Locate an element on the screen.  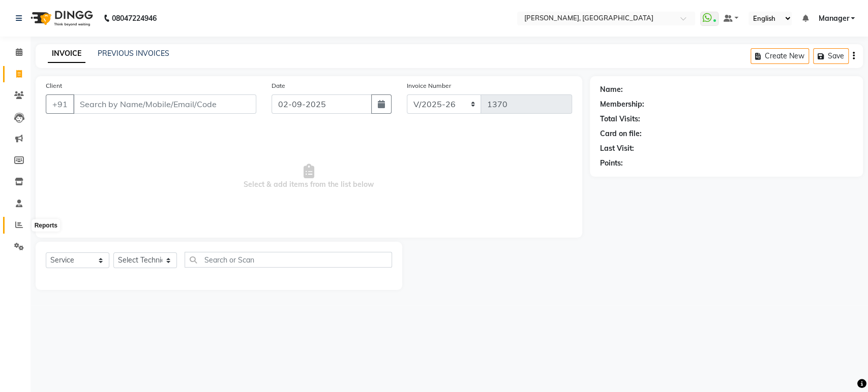
div: Membership: is located at coordinates (622, 104).